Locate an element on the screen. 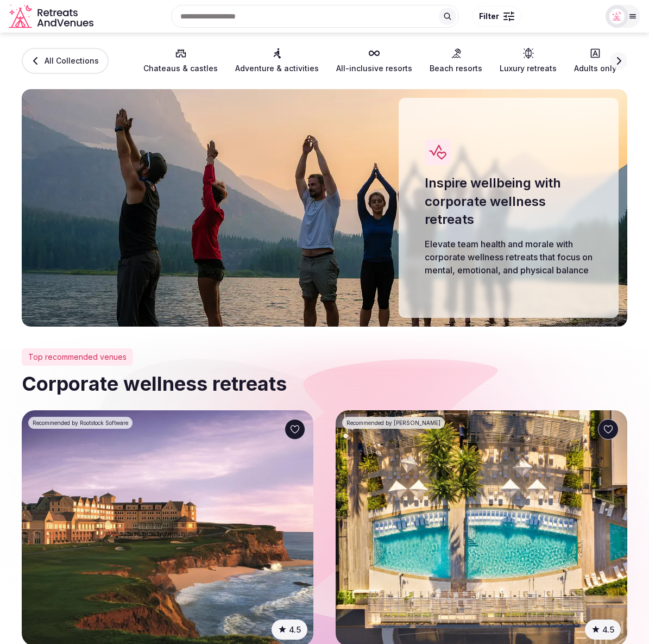  a: Visit the homepage is located at coordinates (52, 16).